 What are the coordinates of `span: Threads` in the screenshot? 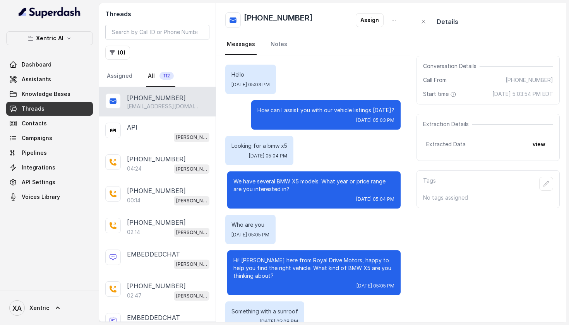 It's located at (33, 109).